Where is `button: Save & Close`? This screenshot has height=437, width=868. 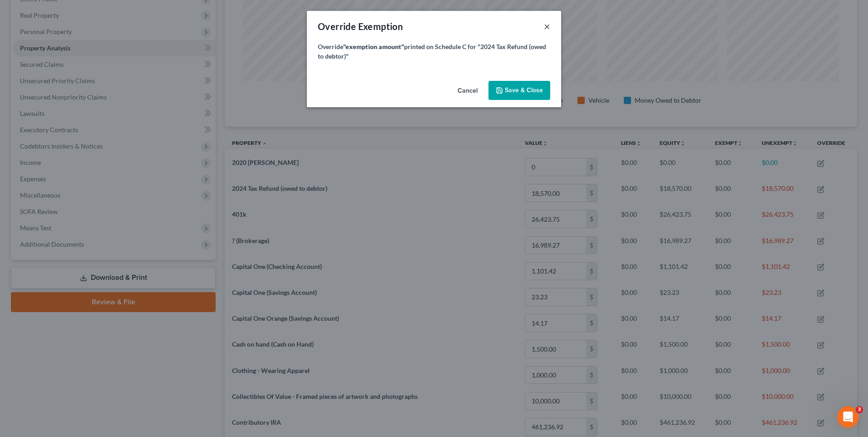
button: Save & Close is located at coordinates (520, 90).